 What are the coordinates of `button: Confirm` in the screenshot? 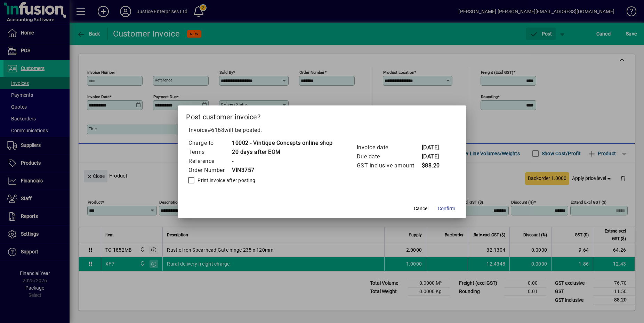 It's located at (446, 209).